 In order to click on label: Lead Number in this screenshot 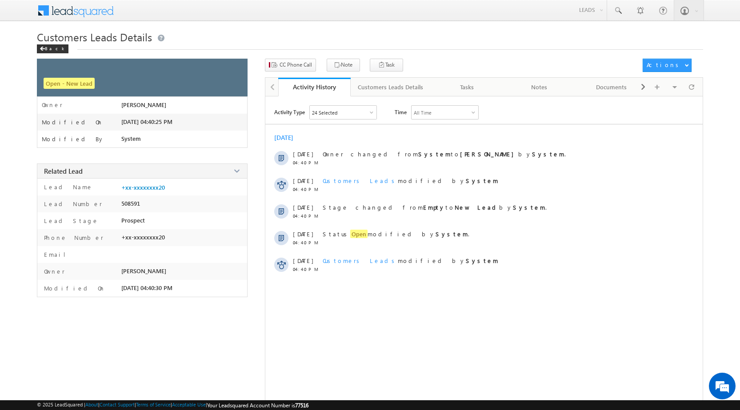, I will do `click(72, 204)`.